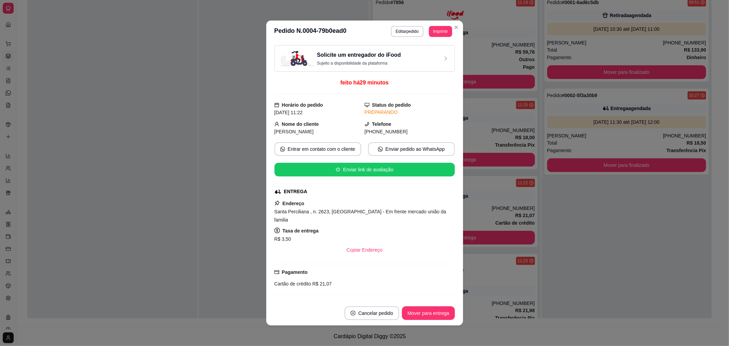  What do you see at coordinates (301, 231) in the screenshot?
I see `strong: Taxa de entrega` at bounding box center [301, 231].